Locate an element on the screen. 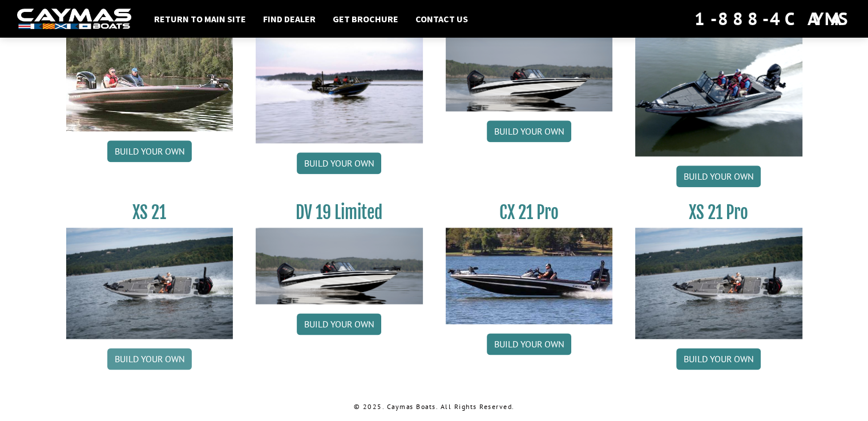 The image size is (868, 421). img: CX-21Pro_thumbnail.jpg is located at coordinates (529, 276).